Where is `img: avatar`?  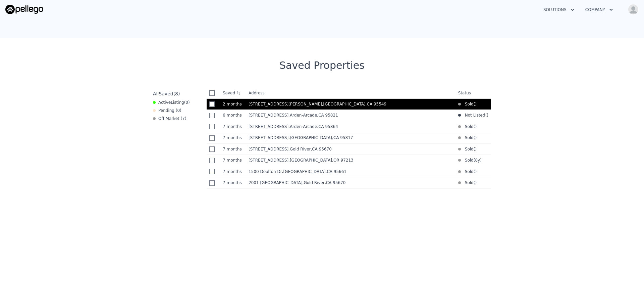
img: avatar is located at coordinates (633, 9).